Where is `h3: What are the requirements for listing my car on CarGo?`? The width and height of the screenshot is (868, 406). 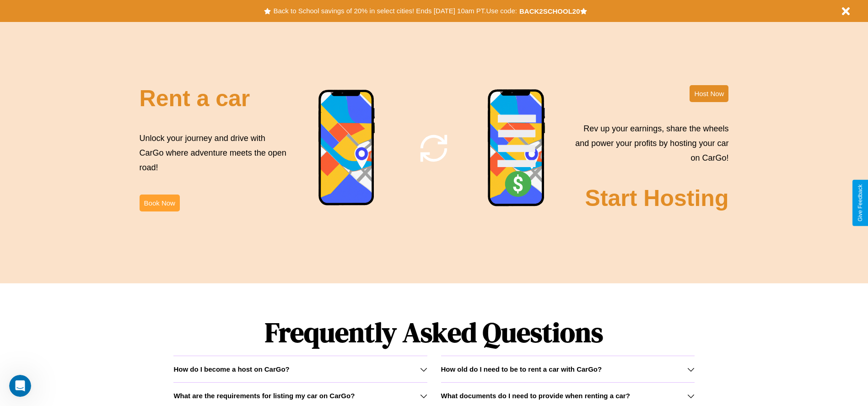
h3: What are the requirements for listing my car on CarGo? is located at coordinates (264, 396).